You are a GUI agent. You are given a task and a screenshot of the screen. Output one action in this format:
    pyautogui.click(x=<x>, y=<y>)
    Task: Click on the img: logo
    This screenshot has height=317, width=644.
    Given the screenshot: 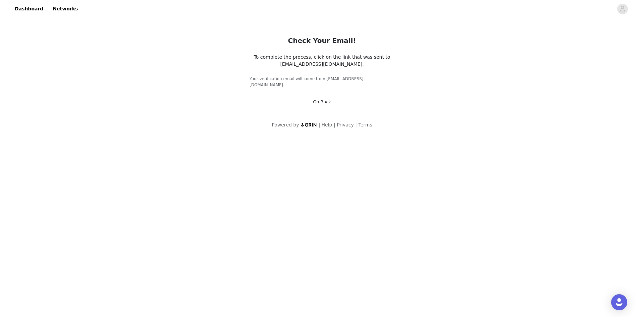 What is the action you would take?
    pyautogui.click(x=309, y=125)
    